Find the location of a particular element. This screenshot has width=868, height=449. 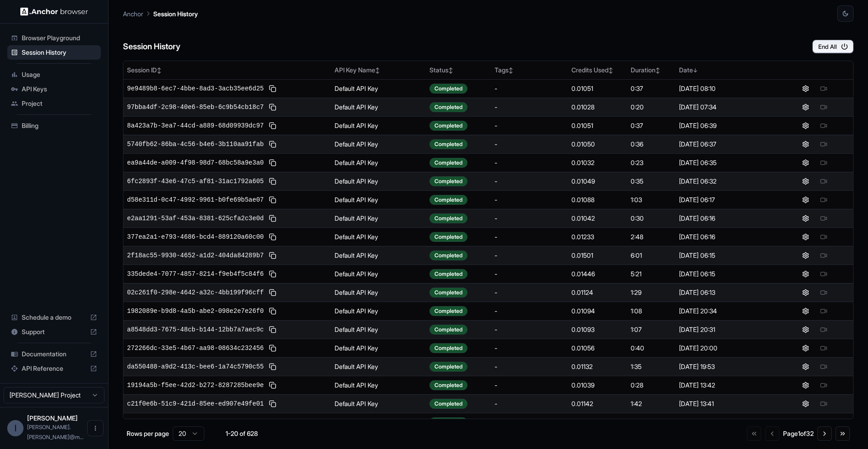

div: 0:35 is located at coordinates (651, 181).